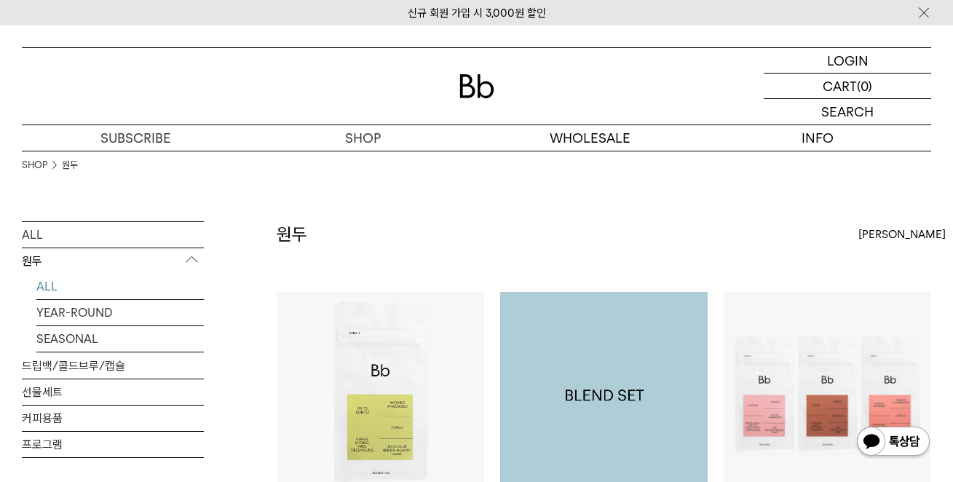  I want to click on p: (0), so click(864, 86).